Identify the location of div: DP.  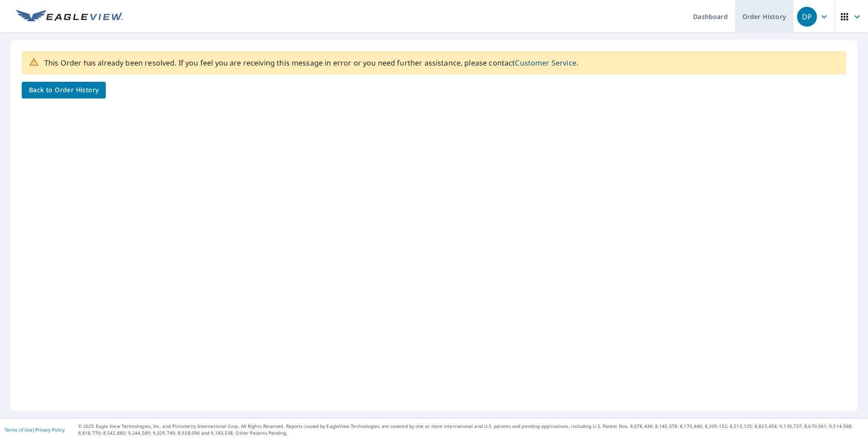
(807, 16).